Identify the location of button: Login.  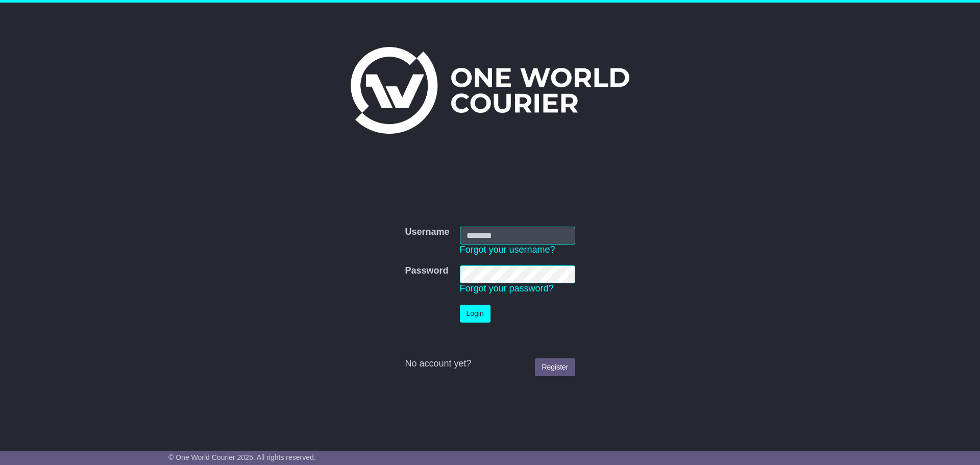
(475, 314).